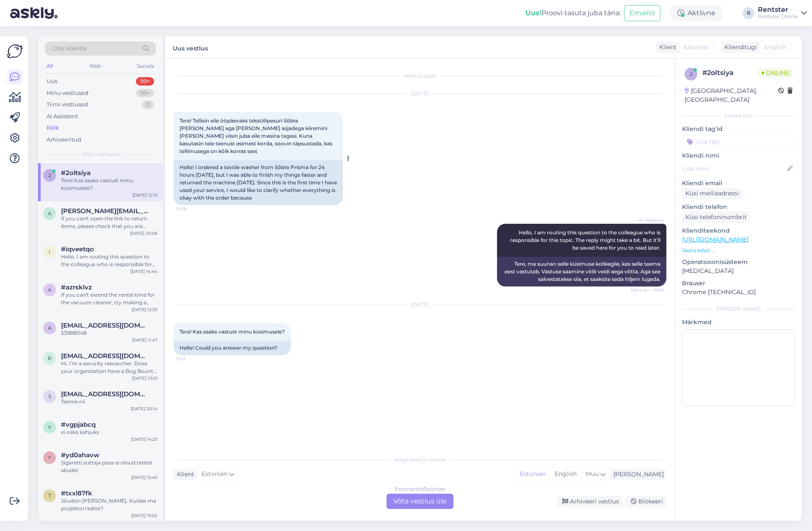  Describe the element at coordinates (105, 211) in the screenshot. I see `span: andres.petjarv@gmail.com` at that location.